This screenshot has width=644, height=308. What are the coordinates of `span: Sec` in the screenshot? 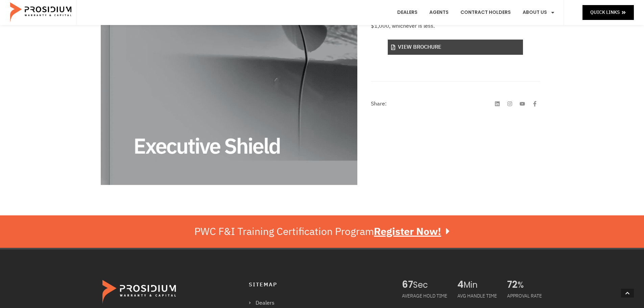 It's located at (430, 285).